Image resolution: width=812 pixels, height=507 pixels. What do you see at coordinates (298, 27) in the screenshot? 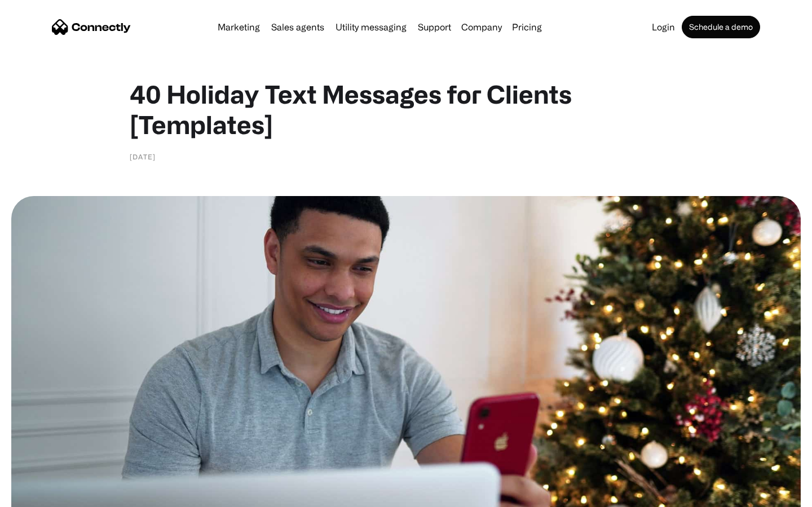
I see `a: Sales agents` at bounding box center [298, 27].